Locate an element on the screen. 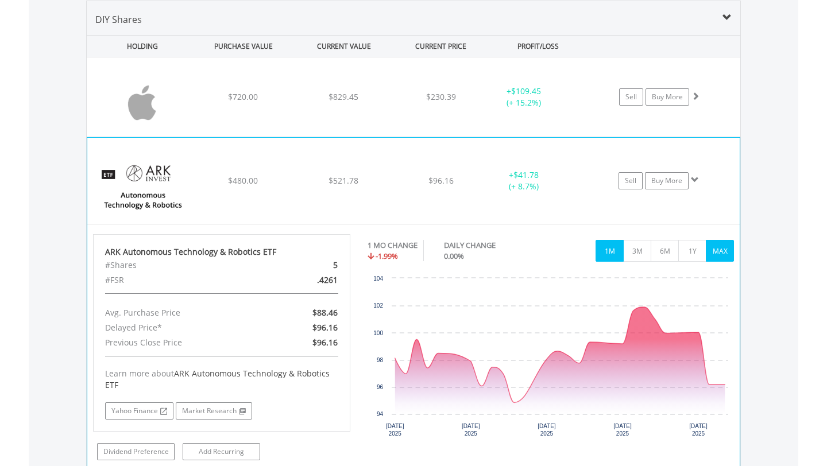  span: $41.78 is located at coordinates (526, 175).